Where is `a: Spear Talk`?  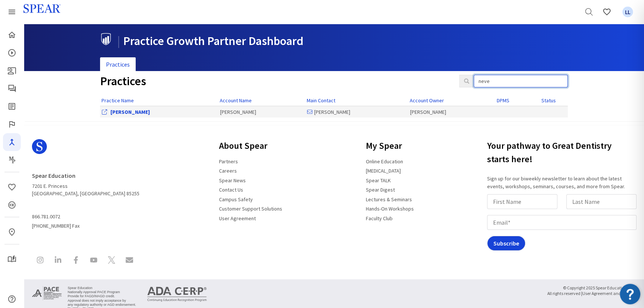 a: Spear Talk is located at coordinates (12, 88).